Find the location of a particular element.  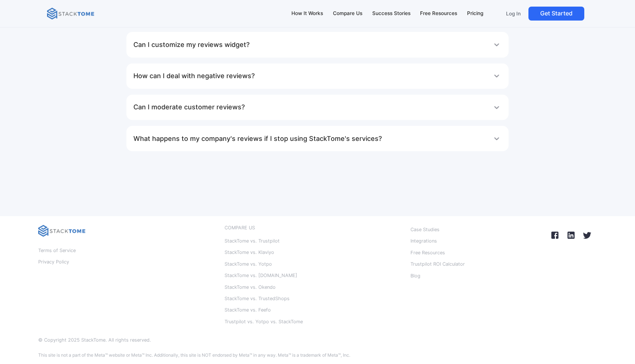

a: Get Started is located at coordinates (556, 13).